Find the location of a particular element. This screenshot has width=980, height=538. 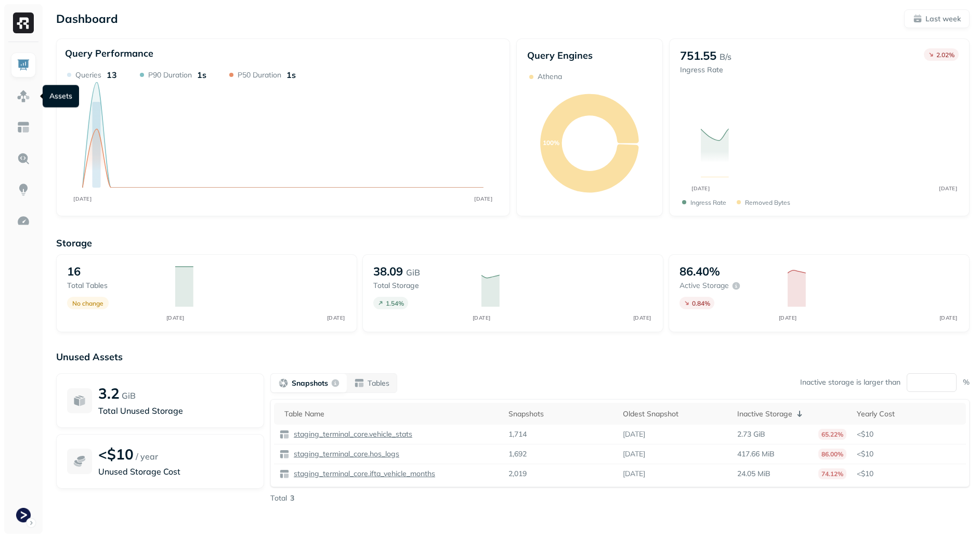

div: Oldest Snapshot is located at coordinates (675, 414).